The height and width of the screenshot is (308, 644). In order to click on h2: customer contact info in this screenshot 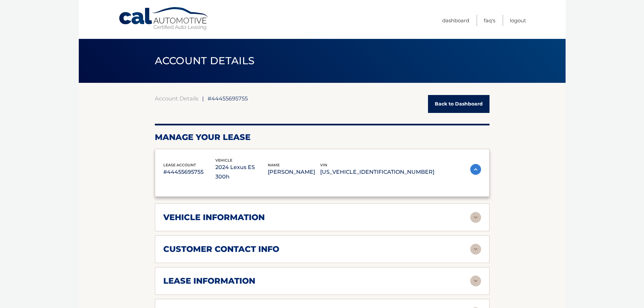, I will do `click(221, 249)`.